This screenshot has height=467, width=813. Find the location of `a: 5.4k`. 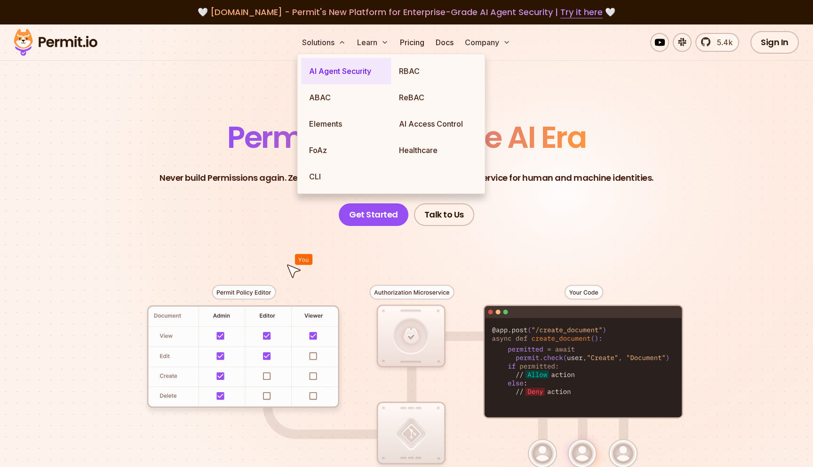

a: 5.4k is located at coordinates (717, 42).